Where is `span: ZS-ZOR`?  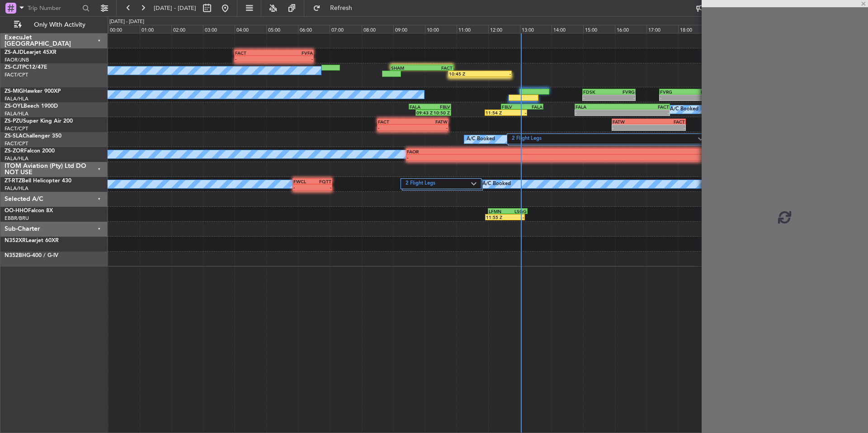 span: ZS-ZOR is located at coordinates (14, 151).